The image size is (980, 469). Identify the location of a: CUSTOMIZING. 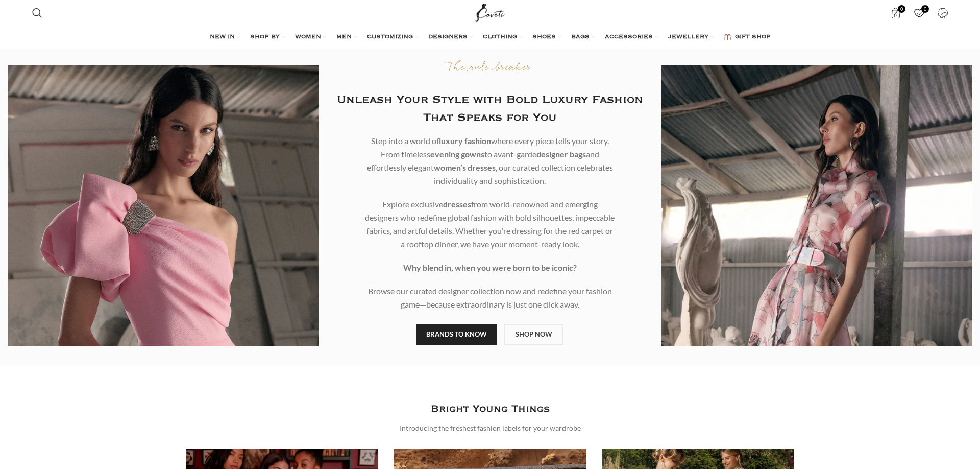
(392, 38).